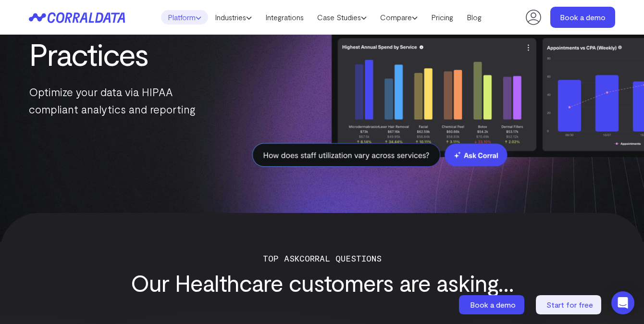  Describe the element at coordinates (185, 17) in the screenshot. I see `a: Platform` at that location.